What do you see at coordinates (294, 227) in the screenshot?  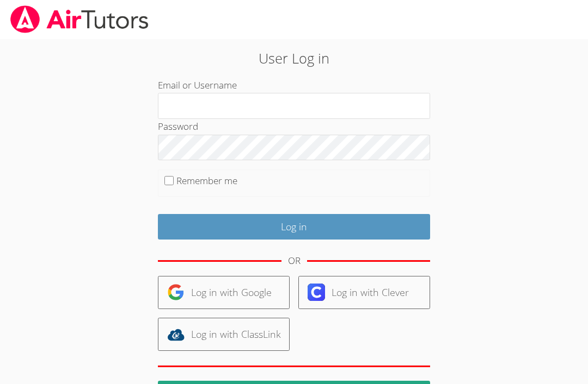 I see `input: Log in` at bounding box center [294, 227].